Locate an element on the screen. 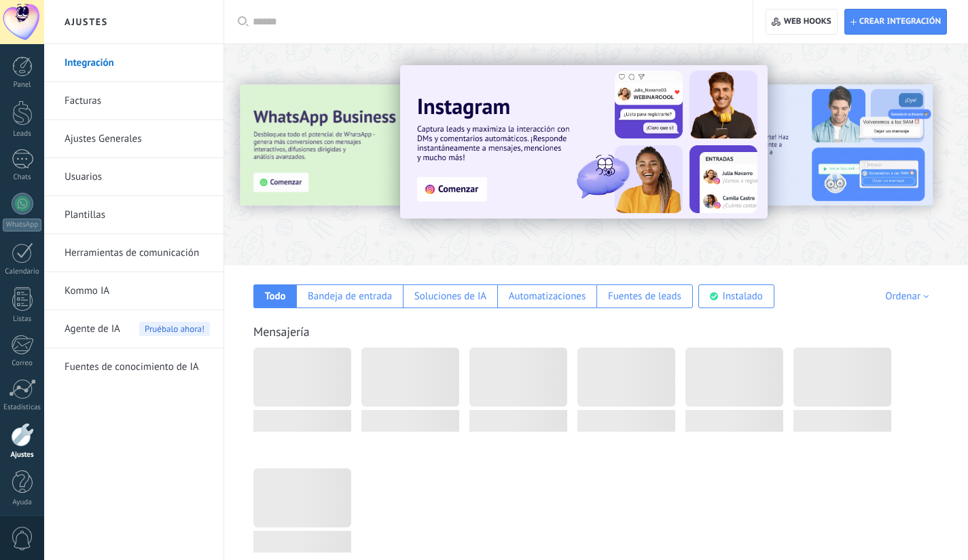 The width and height of the screenshot is (968, 560). div: Fuentes de leads is located at coordinates (644, 296).